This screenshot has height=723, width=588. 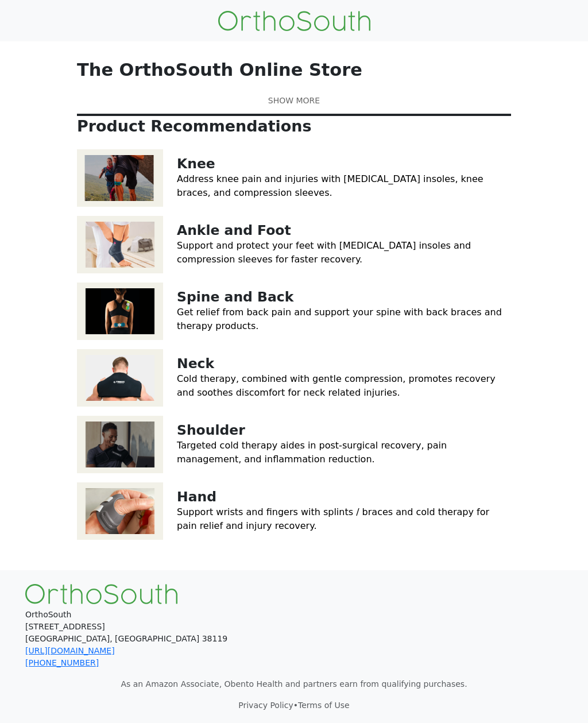 I want to click on a: Support wrists and fingers with splints / braces and cold therapy for pain relief and injury reco..., so click(x=333, y=518).